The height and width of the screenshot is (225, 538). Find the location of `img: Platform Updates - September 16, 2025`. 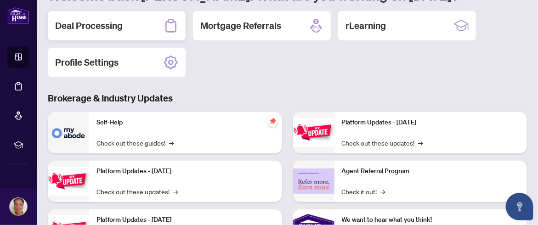

img: Platform Updates - September 16, 2025 is located at coordinates (68, 181).